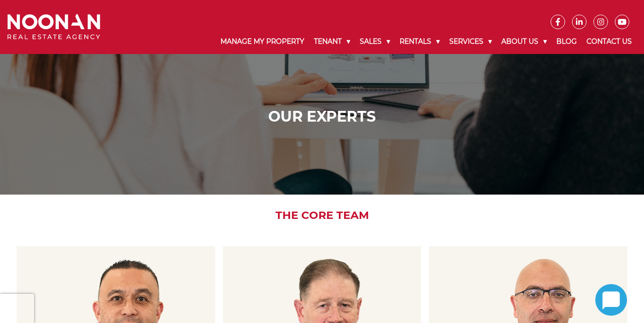 The image size is (644, 323). What do you see at coordinates (332, 42) in the screenshot?
I see `a: Tenant` at bounding box center [332, 42].